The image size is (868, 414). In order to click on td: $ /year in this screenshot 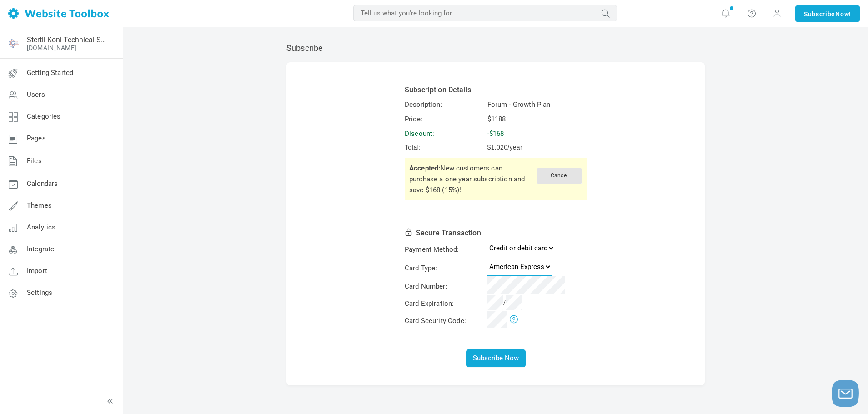, I will do `click(537, 147)`.